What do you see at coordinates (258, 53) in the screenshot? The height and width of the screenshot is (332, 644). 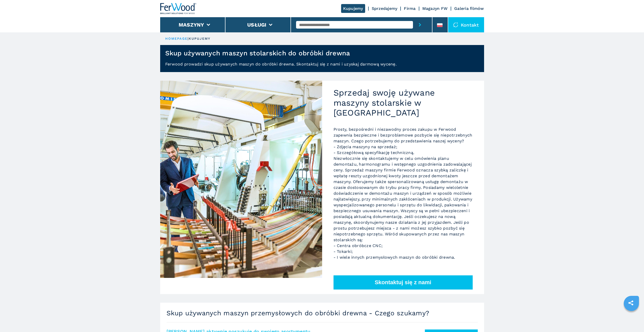 I see `h1: Skup używanych maszyn stolarskich do obróbki drewna` at bounding box center [258, 53].